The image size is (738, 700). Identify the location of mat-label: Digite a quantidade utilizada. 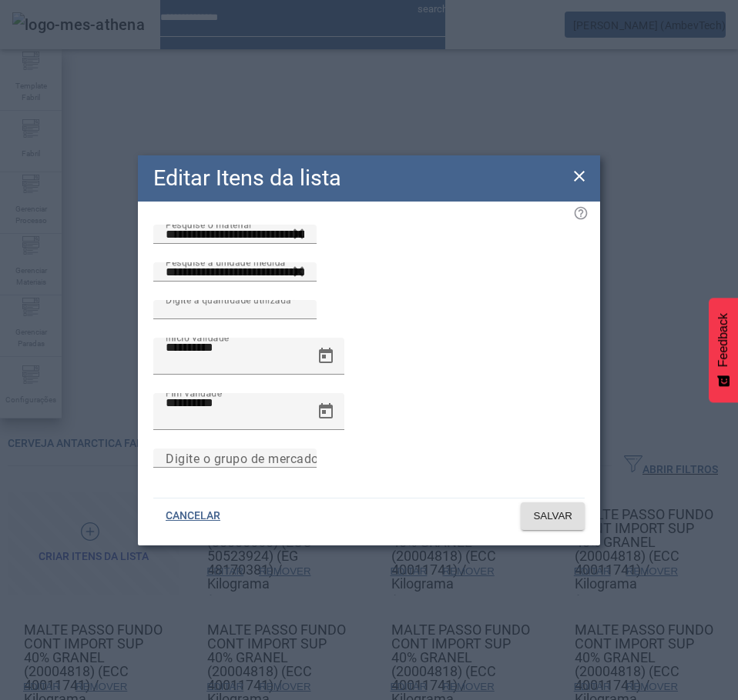
(228, 299).